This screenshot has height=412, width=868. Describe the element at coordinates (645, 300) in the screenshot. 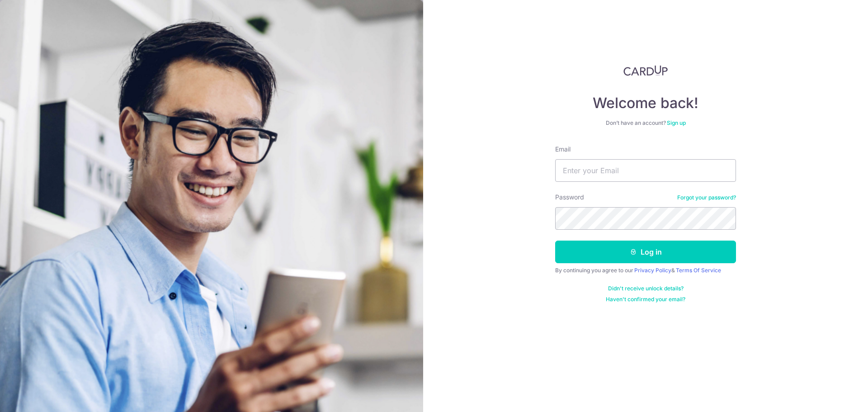

I see `a: Haven't confirmed your email?` at that location.